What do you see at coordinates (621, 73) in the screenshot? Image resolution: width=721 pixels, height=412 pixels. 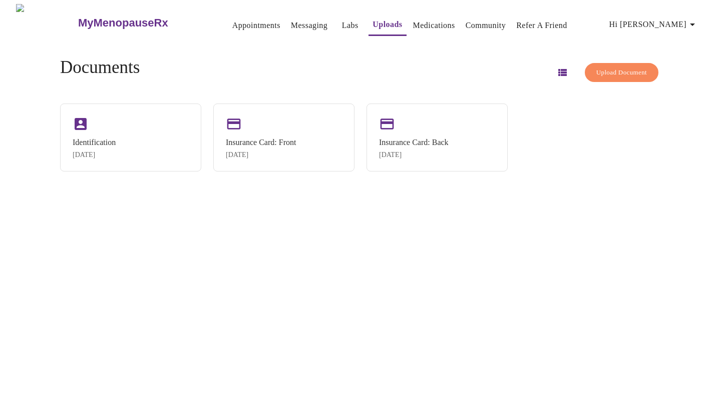 I see `span: Upload Document` at bounding box center [621, 73].